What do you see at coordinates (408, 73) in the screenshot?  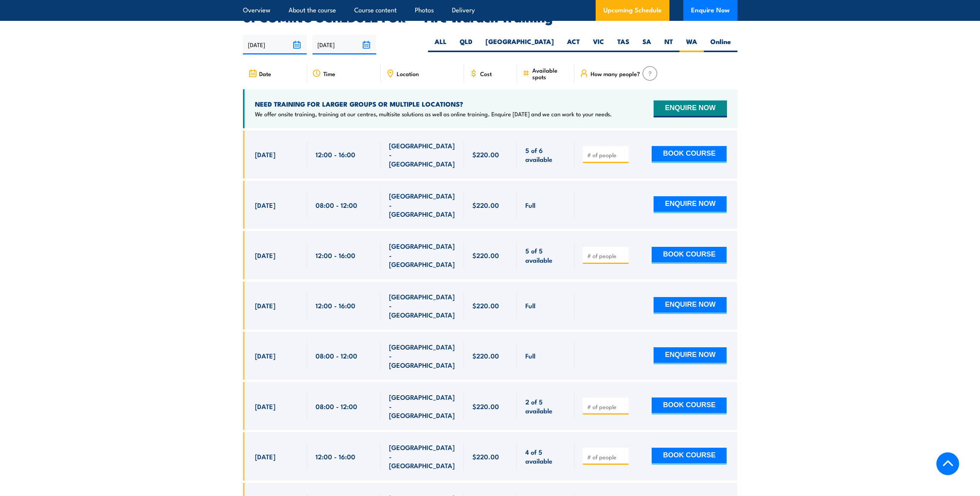 I see `span: Location` at bounding box center [408, 73].